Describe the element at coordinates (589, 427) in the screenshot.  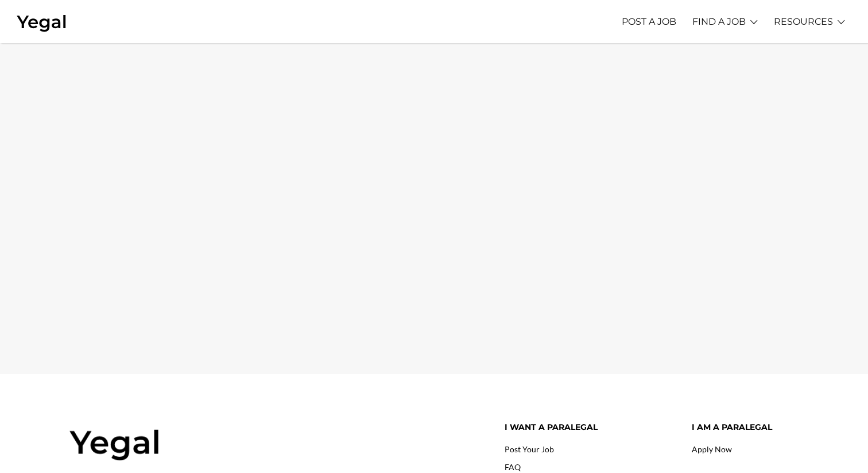
I see `h4: I want a paralegal` at that location.